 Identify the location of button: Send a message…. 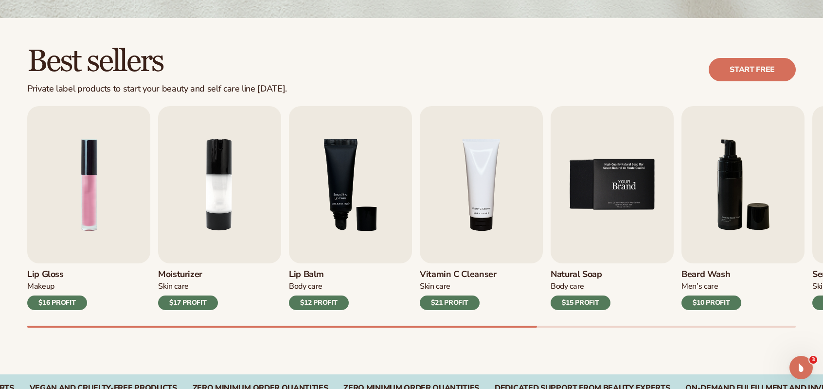
(173, 318).